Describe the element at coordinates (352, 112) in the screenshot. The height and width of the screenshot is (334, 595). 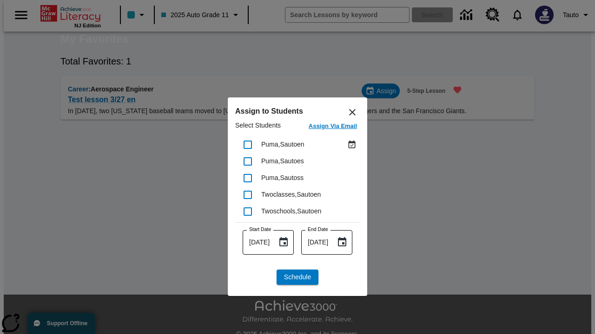
I see `button: Close` at that location.